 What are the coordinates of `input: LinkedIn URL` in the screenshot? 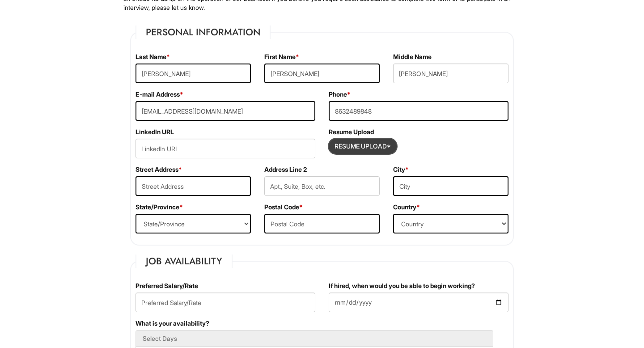 It's located at (225, 149).